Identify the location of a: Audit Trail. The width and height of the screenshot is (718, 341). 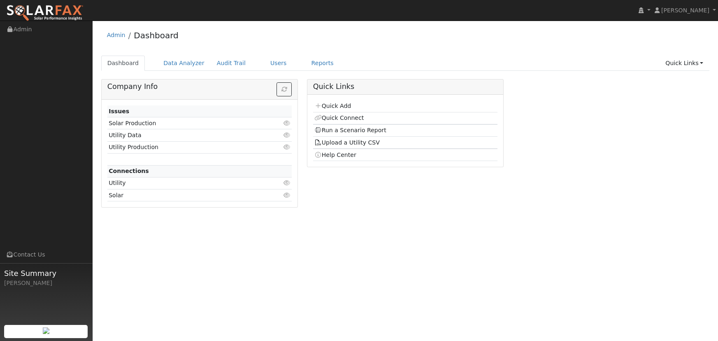
(231, 63).